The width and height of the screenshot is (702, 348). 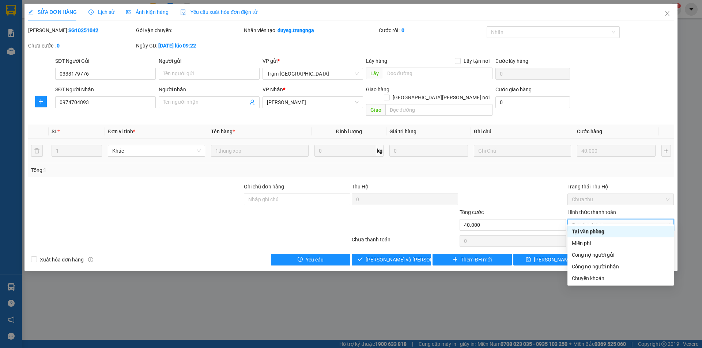 What do you see at coordinates (296, 30) in the screenshot?
I see `b: duysg.trungnga` at bounding box center [296, 30].